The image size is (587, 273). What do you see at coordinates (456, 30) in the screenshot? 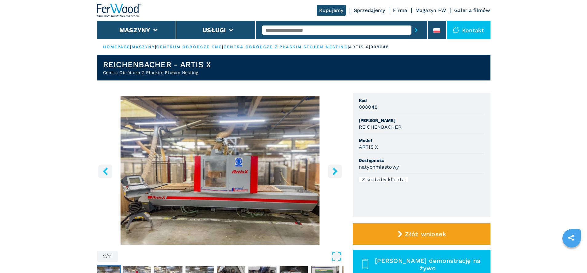
I see `img: Kontakt` at bounding box center [456, 30].